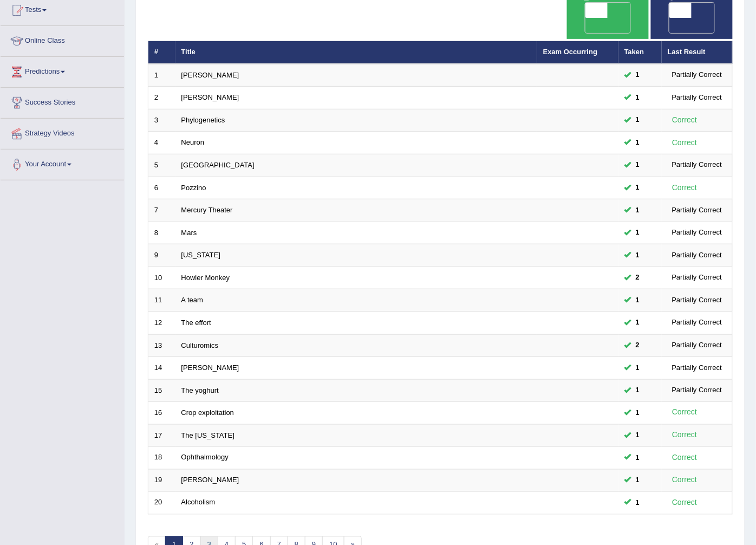 This screenshot has height=545, width=756. Describe the element at coordinates (207, 210) in the screenshot. I see `a: Mercury Theater` at that location.